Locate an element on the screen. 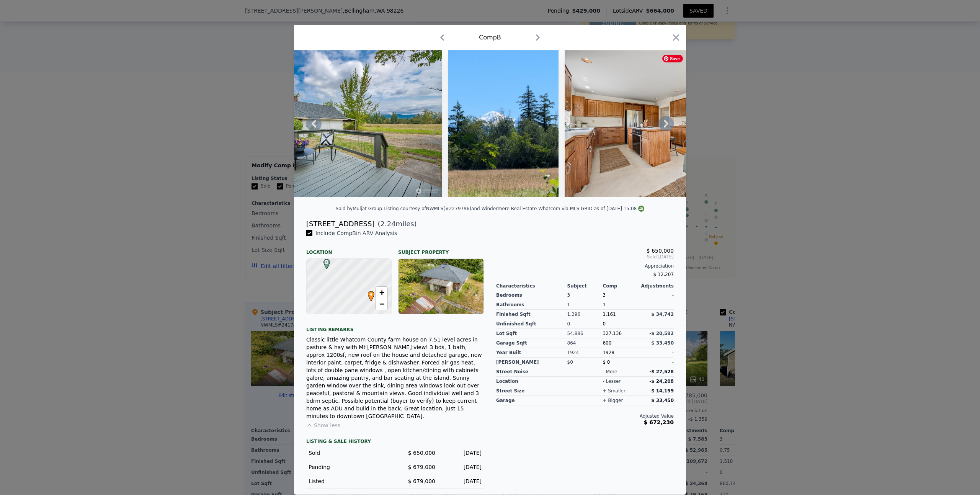 The image size is (980, 495). span: 0 is located at coordinates (604, 324).